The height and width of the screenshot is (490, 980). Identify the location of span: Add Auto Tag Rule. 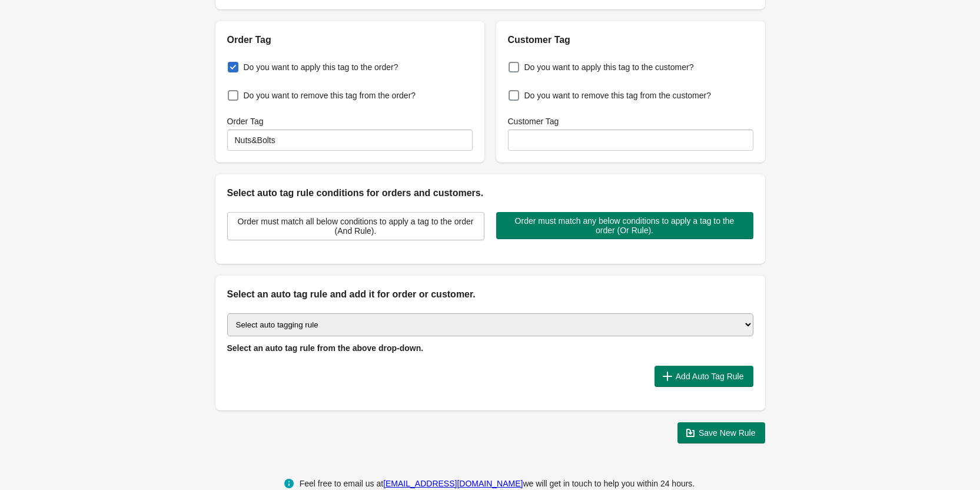
(710, 376).